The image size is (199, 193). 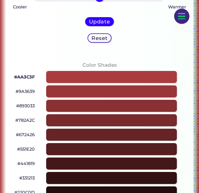 I want to click on p: #AA3C3F, so click(x=24, y=77).